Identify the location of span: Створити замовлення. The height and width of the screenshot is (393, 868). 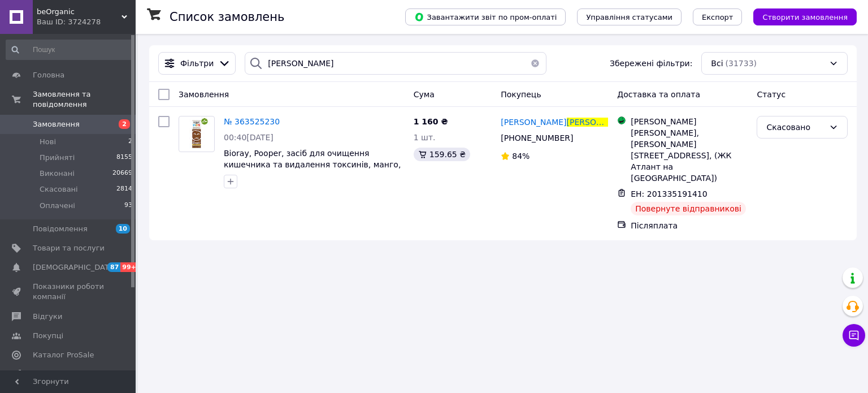
(804, 17).